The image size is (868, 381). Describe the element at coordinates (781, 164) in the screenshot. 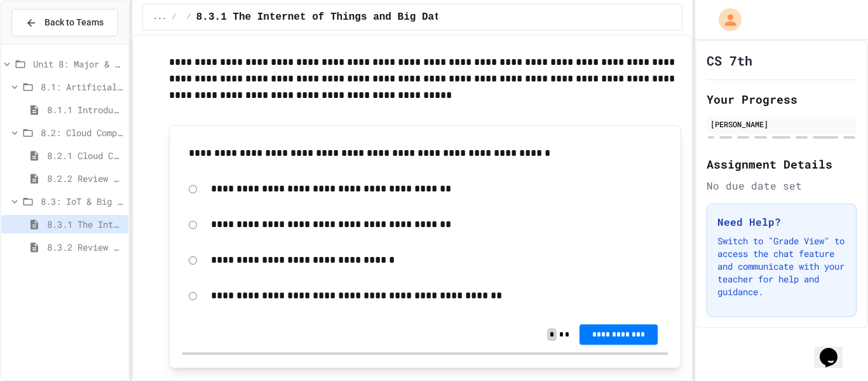

I see `h2: Assignment Details` at that location.